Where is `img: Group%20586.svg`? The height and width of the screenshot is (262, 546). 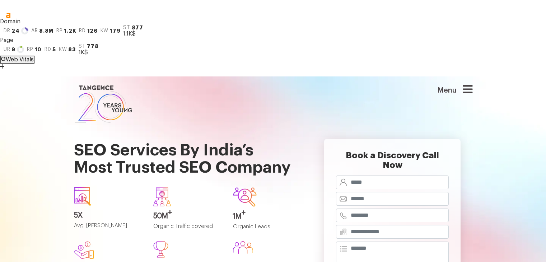 img: Group%20586.svg is located at coordinates (243, 247).